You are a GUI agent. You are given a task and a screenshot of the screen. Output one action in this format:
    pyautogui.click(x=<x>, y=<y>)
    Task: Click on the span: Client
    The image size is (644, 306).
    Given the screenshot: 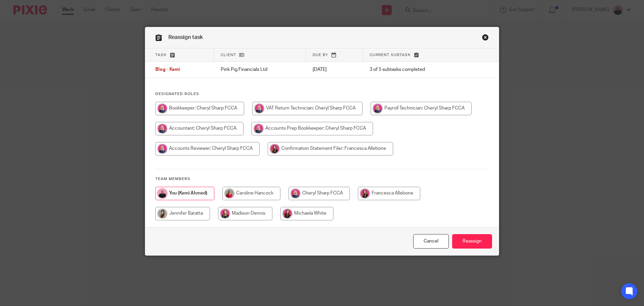 What is the action you would take?
    pyautogui.click(x=229, y=55)
    